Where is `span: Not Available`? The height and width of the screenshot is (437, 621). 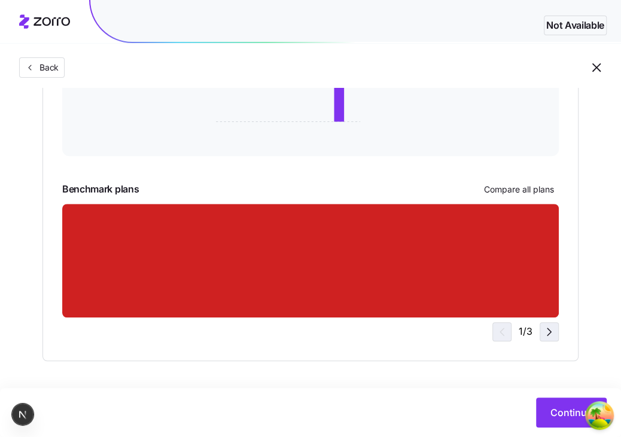
span: Not Available is located at coordinates (575, 25).